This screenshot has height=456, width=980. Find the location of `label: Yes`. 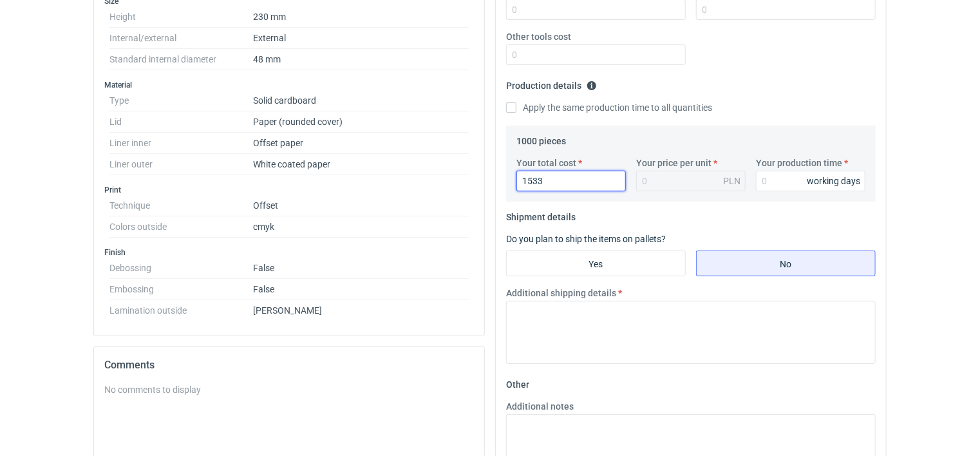

label: Yes is located at coordinates (595, 264).